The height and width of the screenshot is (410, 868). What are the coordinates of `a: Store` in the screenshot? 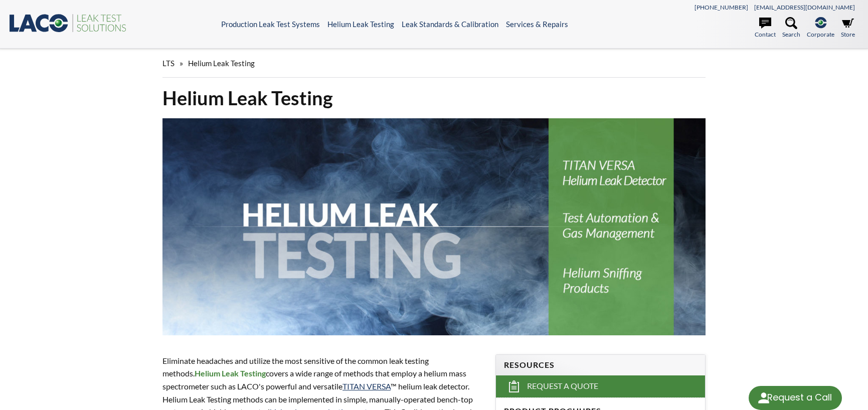 It's located at (848, 28).